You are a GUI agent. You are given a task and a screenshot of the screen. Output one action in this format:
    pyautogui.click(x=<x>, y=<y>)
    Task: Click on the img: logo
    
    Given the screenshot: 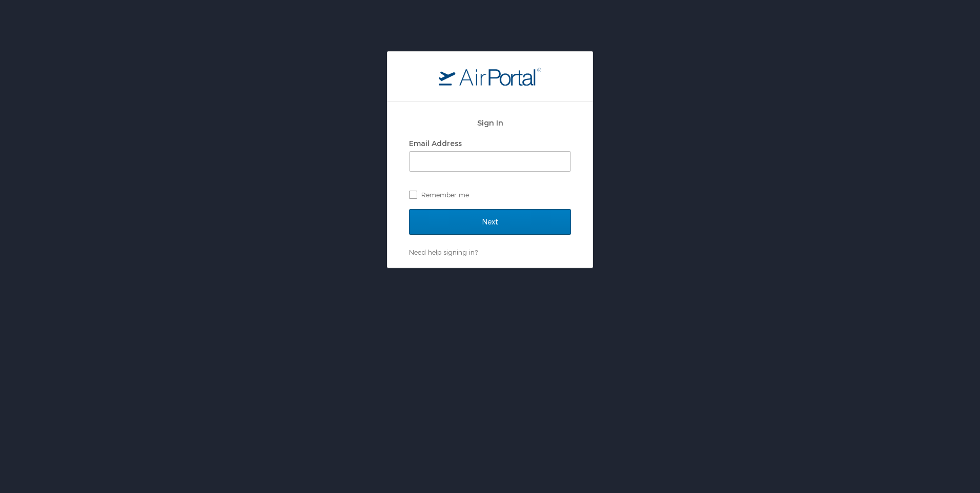 What is the action you would take?
    pyautogui.click(x=490, y=76)
    